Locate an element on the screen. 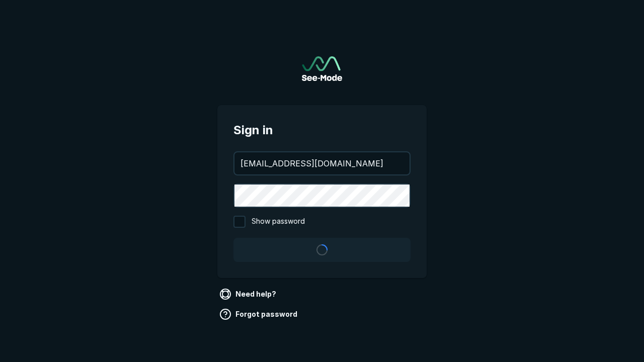 The height and width of the screenshot is (362, 644). a: Need help? is located at coordinates (249, 295).